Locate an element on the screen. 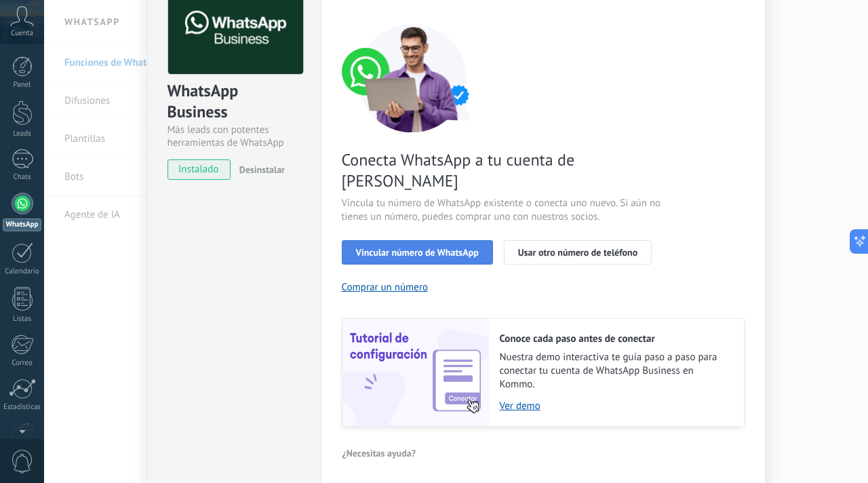 The image size is (868, 483). div: Panel is located at coordinates (22, 85).